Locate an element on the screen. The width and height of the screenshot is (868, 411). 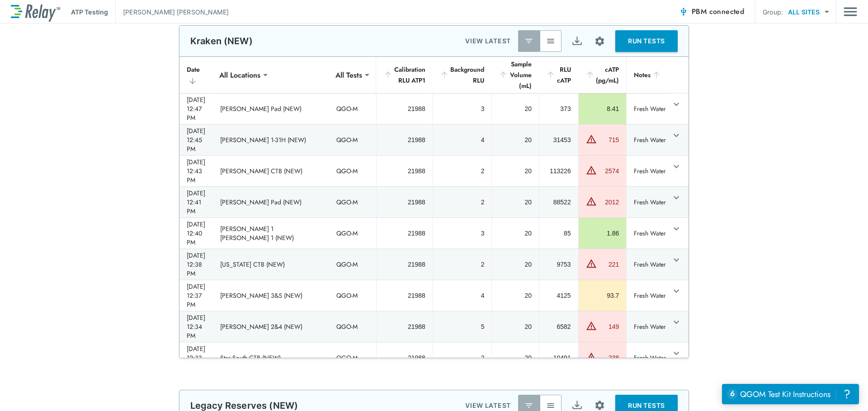
div: 1.86 is located at coordinates (602, 233).